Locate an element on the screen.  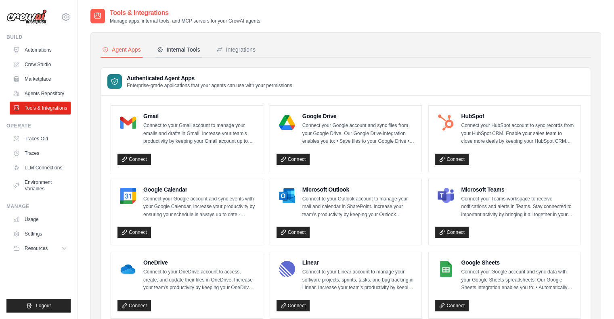
p: Connect your Google account and sync events with your Google Calendar. Increase your productivity... is located at coordinates (200, 207).